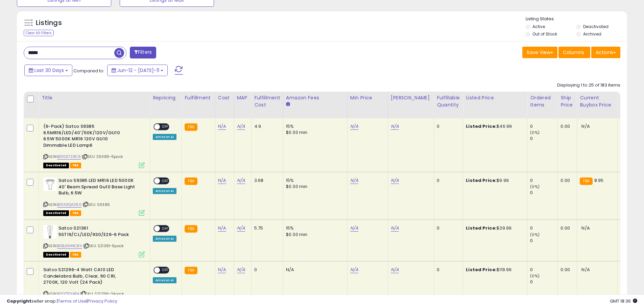 This screenshot has height=308, width=644. I want to click on div: 4.9, so click(266, 126).